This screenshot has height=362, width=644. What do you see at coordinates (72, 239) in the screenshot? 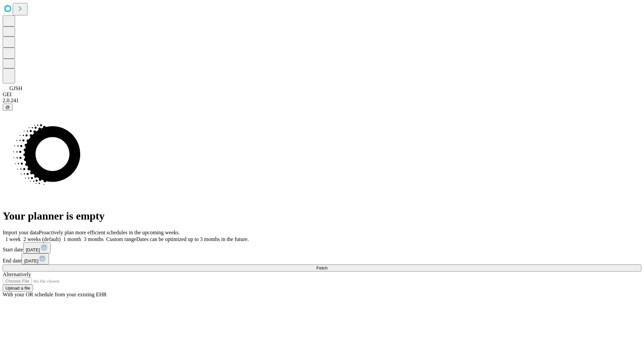
I see `span: 1 month` at bounding box center [72, 239].